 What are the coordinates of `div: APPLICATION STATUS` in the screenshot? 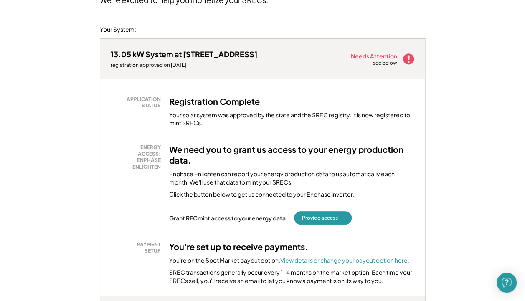 It's located at (138, 102).